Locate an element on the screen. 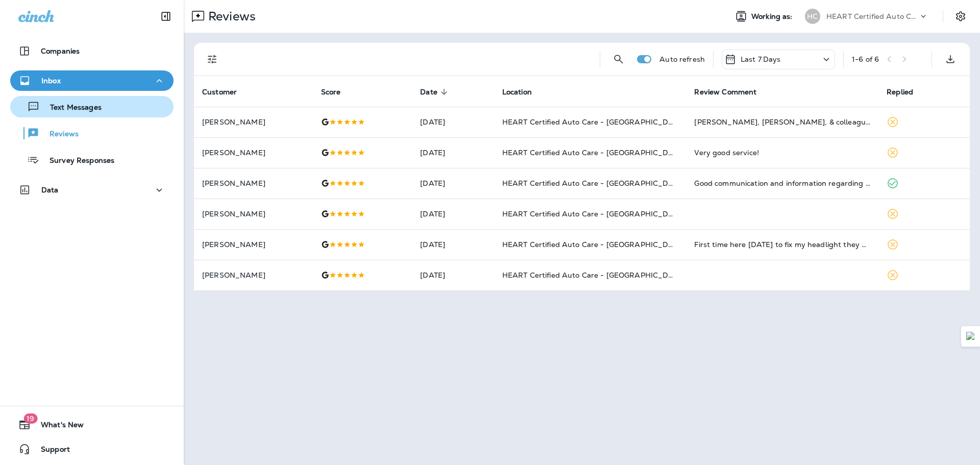 The width and height of the screenshot is (980, 465). span: Support is located at coordinates (50, 451).